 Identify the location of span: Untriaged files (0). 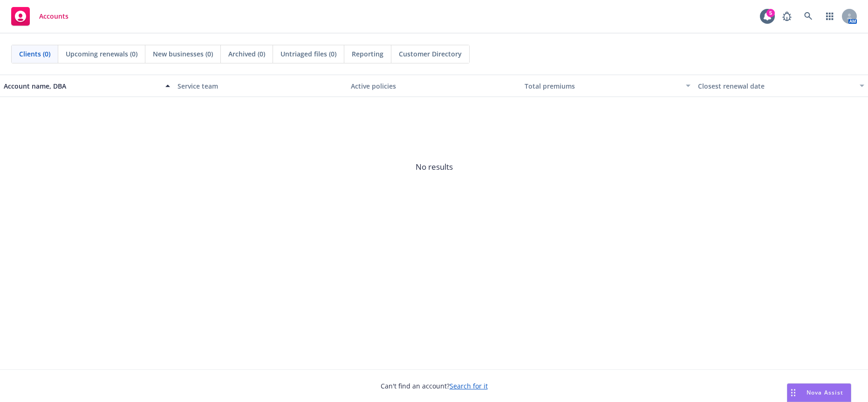
(309, 54).